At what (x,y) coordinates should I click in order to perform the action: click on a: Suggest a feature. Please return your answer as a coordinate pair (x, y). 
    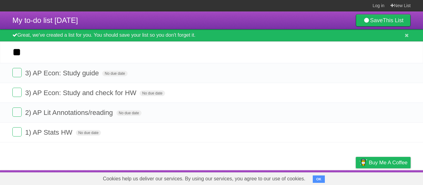
    Looking at the image, I should click on (391, 178).